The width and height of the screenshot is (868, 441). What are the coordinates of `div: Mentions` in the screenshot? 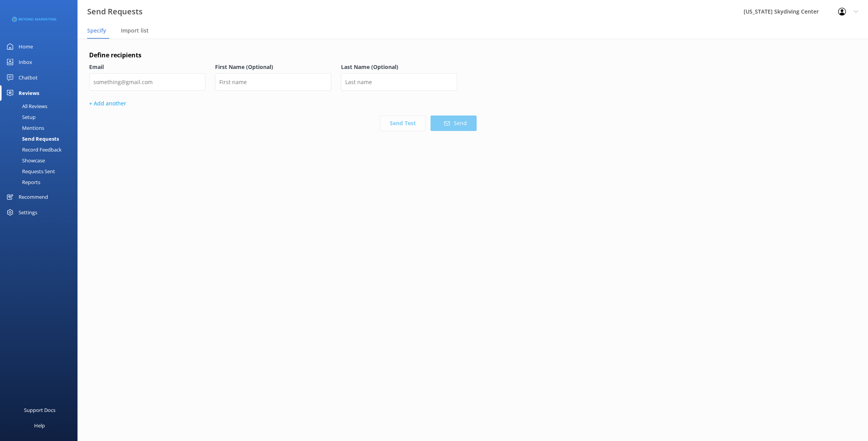 It's located at (25, 128).